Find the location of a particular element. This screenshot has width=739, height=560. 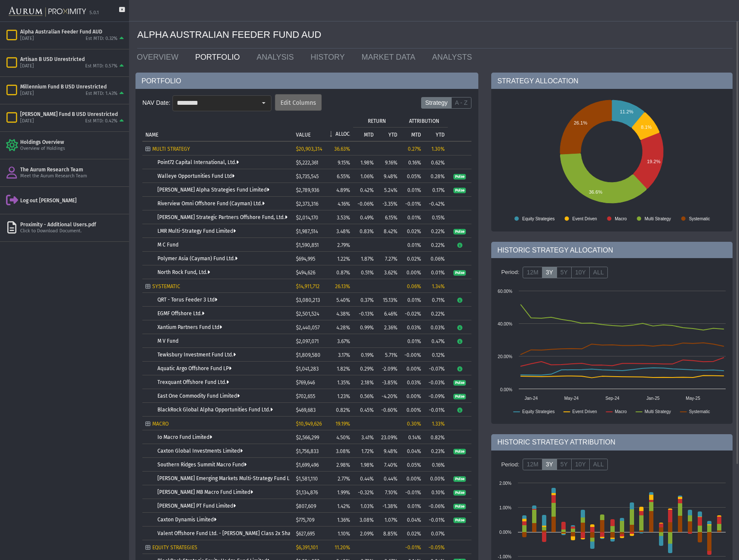

a: Riverview Omni Offshore Fund (Cayman) Ltd. is located at coordinates (211, 204).